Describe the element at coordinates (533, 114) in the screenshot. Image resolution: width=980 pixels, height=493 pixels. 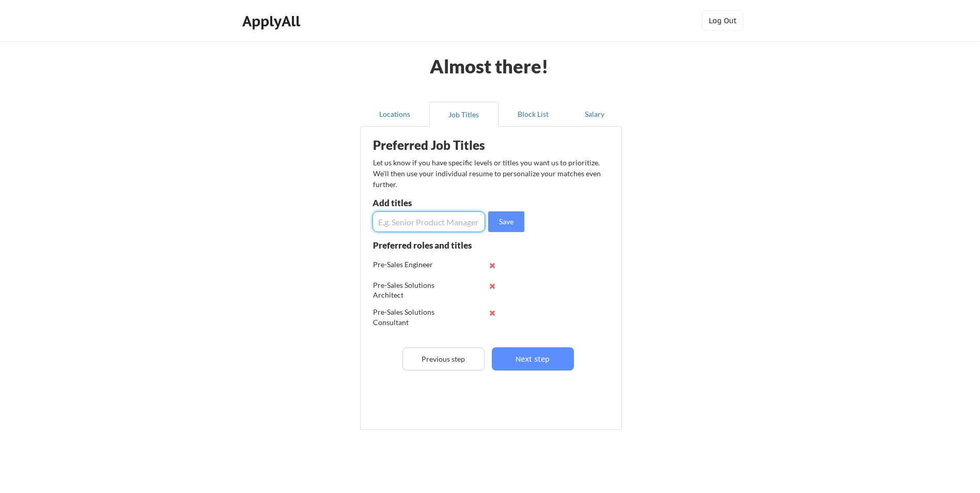
I see `button: Block List` at that location.